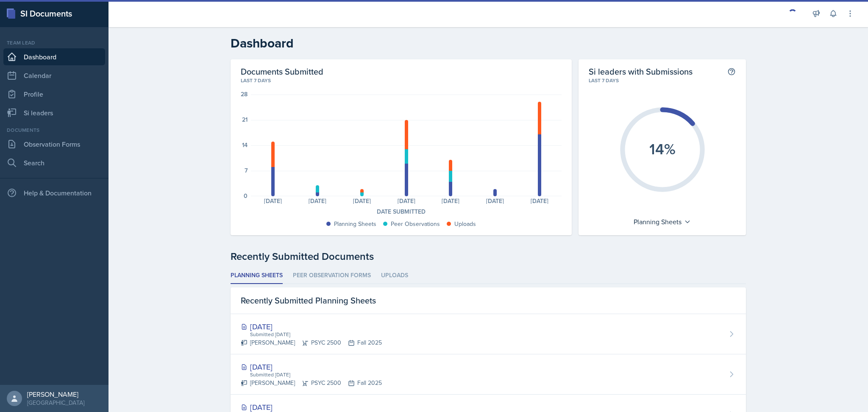 The width and height of the screenshot is (868, 412). What do you see at coordinates (244, 94) in the screenshot?
I see `div: 28` at bounding box center [244, 94].